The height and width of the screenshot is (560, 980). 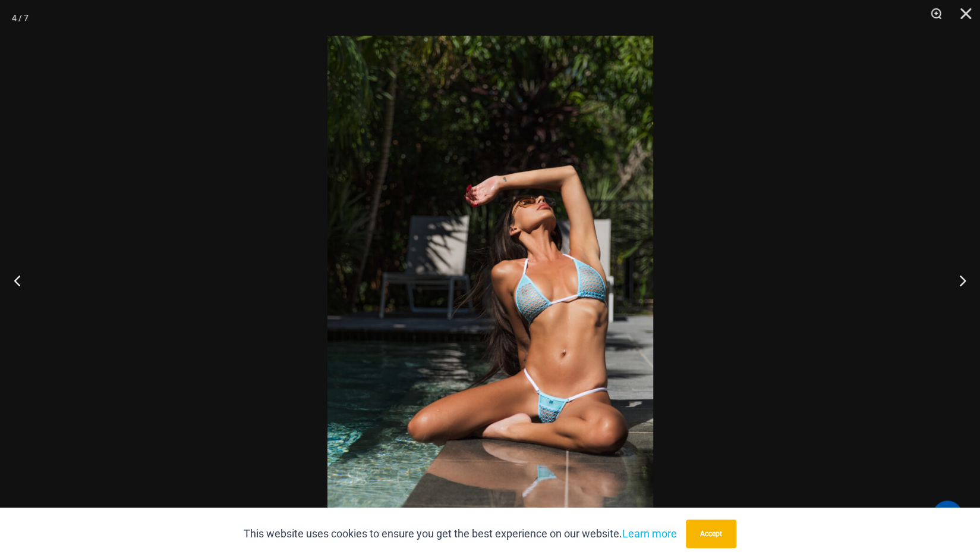 What do you see at coordinates (650, 533) in the screenshot?
I see `a: Learn more` at bounding box center [650, 533].